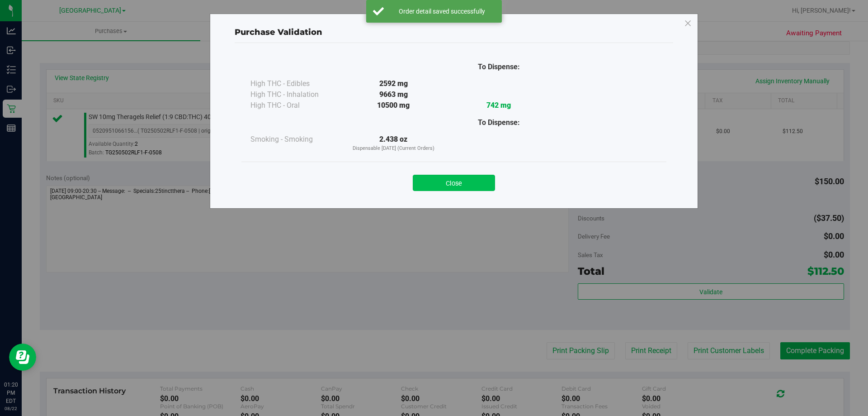  What do you see at coordinates (454, 183) in the screenshot?
I see `button: Close` at bounding box center [454, 183].